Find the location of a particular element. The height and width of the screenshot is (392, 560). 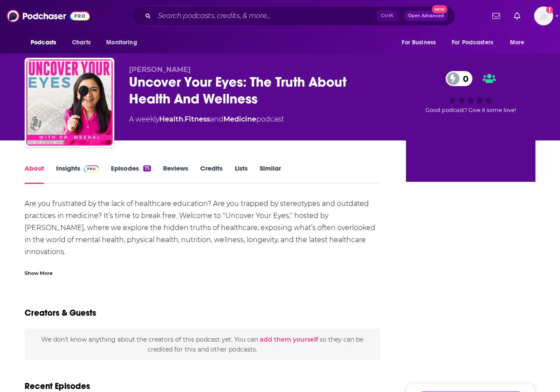

div: A weekly podcast is located at coordinates (207, 119).